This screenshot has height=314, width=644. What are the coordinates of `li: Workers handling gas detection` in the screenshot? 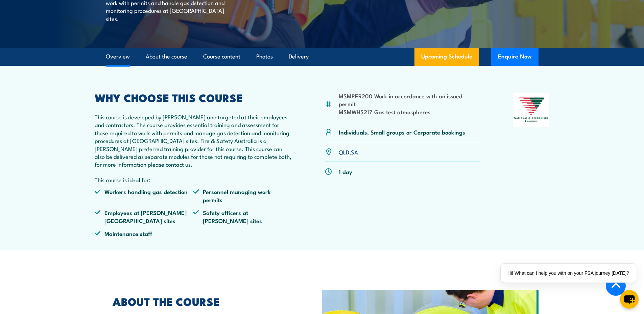 It's located at (144, 196).